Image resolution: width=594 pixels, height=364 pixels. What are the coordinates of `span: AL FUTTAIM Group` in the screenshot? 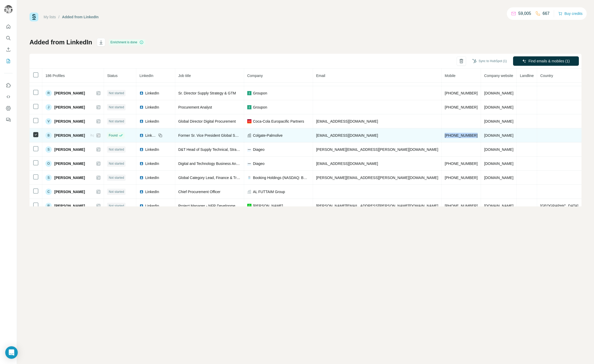 It's located at (269, 192).